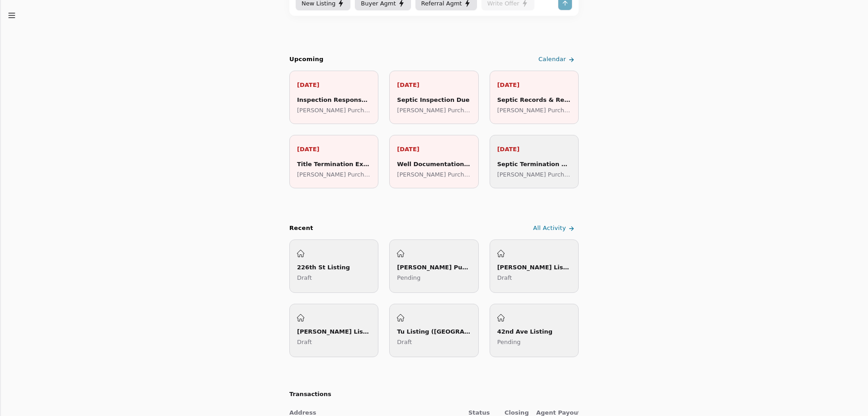 This screenshot has width=868, height=416. What do you see at coordinates (434, 164) in the screenshot?
I see `div: Well Documentation Due` at bounding box center [434, 164].